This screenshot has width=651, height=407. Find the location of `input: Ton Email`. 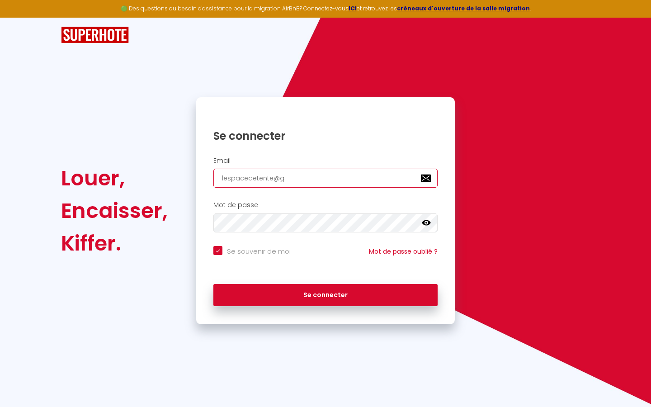

input: Ton Email is located at coordinates (325, 178).